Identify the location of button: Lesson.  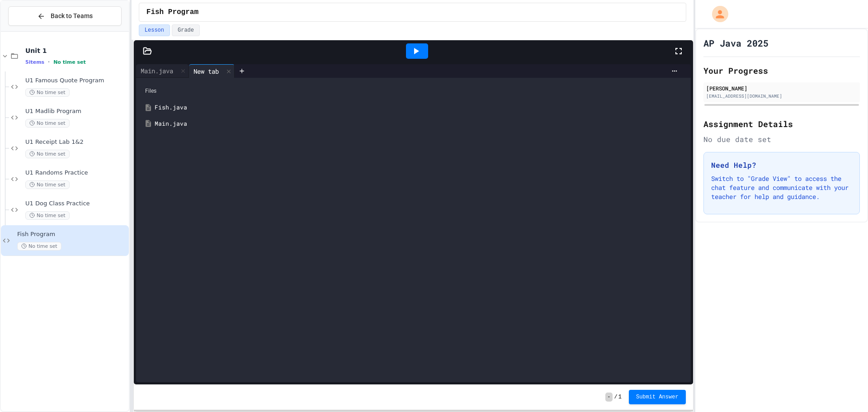
(154, 31).